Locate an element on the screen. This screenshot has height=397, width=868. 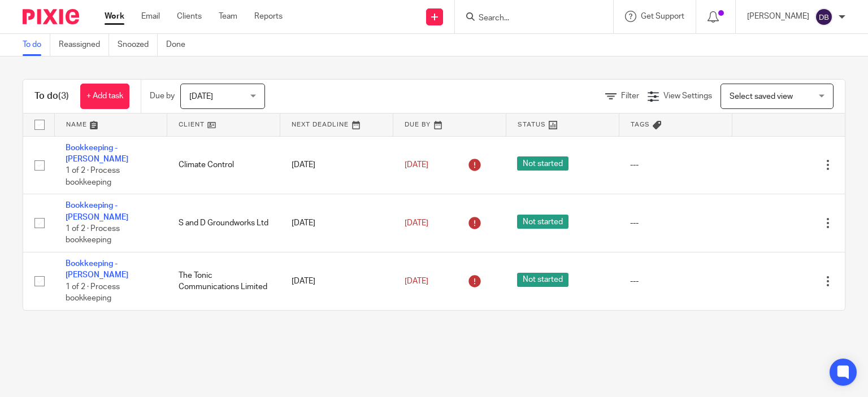
td: The Tonic Communications Limited is located at coordinates (223, 281).